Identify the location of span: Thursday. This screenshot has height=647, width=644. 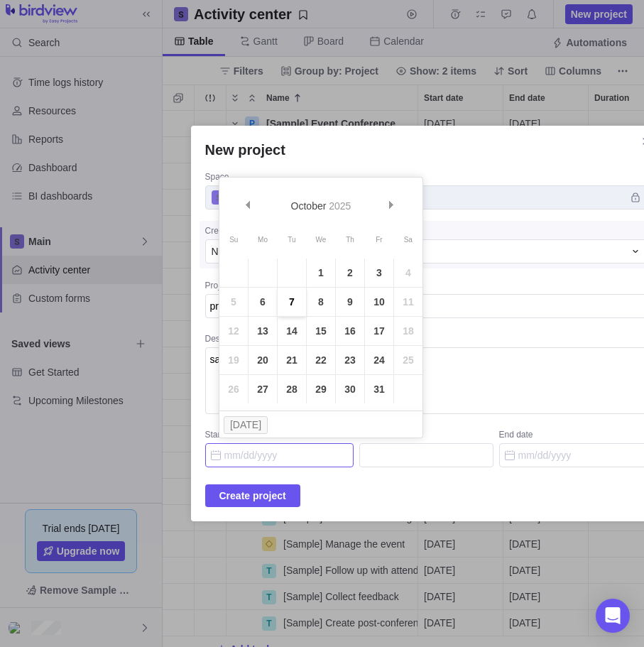
(350, 239).